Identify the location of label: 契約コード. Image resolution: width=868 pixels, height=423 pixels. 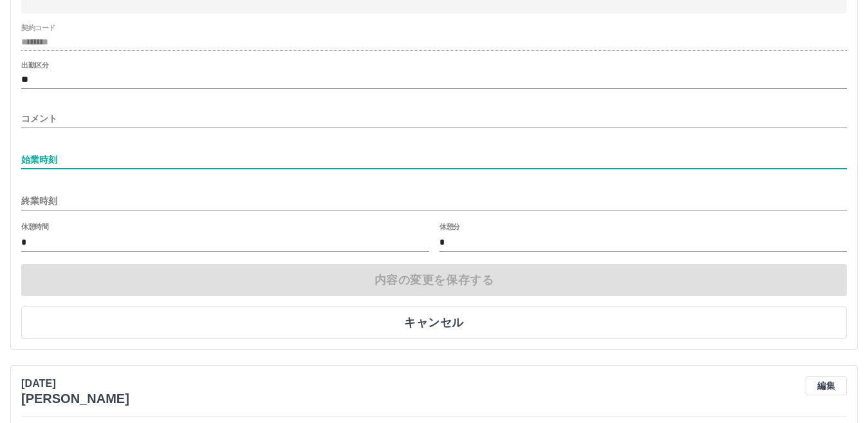
(38, 28).